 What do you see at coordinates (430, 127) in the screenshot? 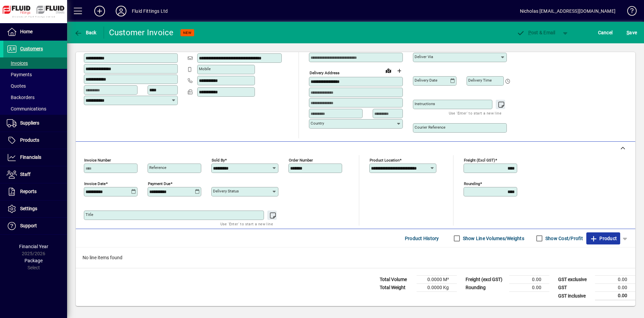
I see `mat-label: Courier Reference` at bounding box center [430, 127].